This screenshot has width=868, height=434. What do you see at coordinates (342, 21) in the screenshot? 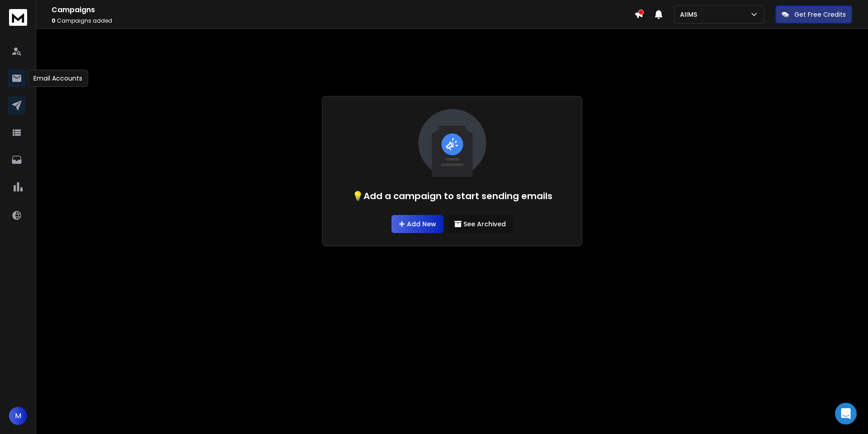
I see `p: Campaigns added` at bounding box center [342, 21].